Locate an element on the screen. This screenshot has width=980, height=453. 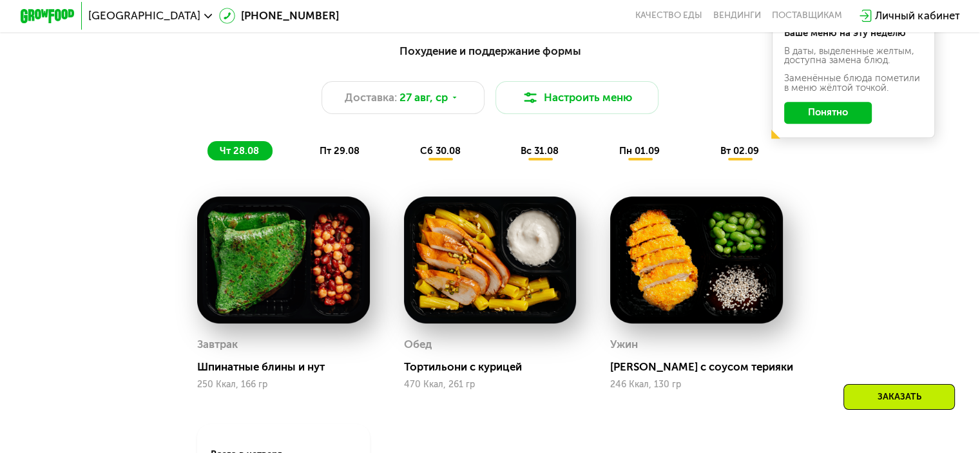
span: сб 30.08 is located at coordinates (440, 150).